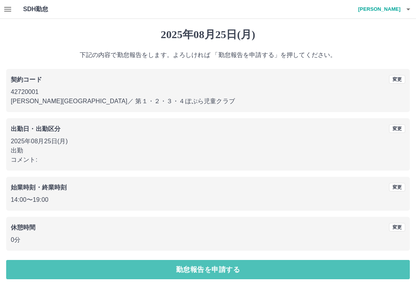  I want to click on b: 休憩時間, so click(23, 227).